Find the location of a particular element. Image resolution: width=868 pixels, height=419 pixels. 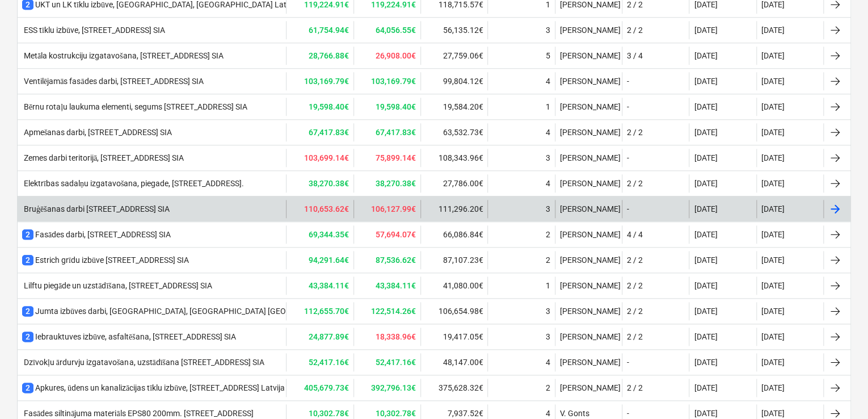

div: 87,107.23€ is located at coordinates (454, 260).